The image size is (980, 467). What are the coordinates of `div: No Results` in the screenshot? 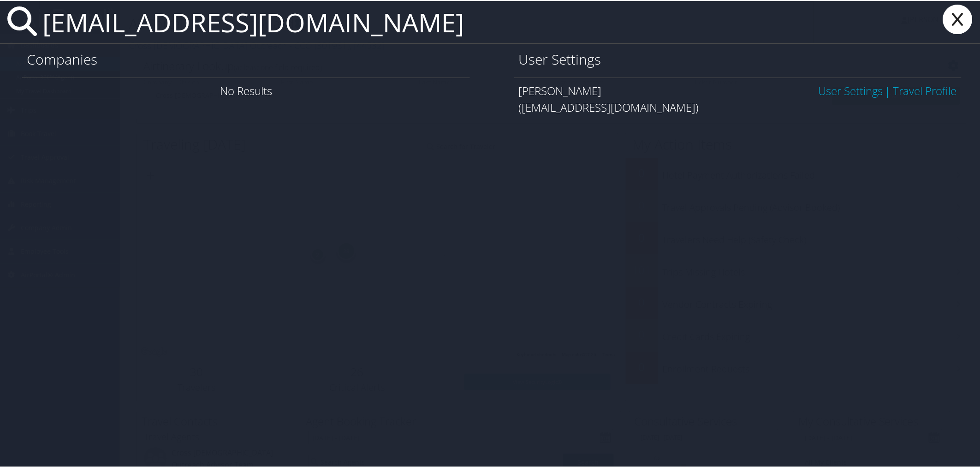 It's located at (246, 89).